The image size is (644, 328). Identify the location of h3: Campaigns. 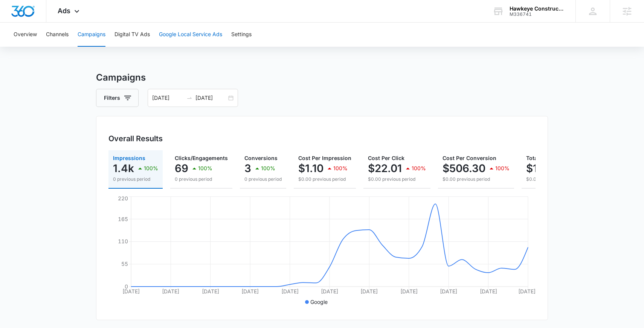
(322, 77).